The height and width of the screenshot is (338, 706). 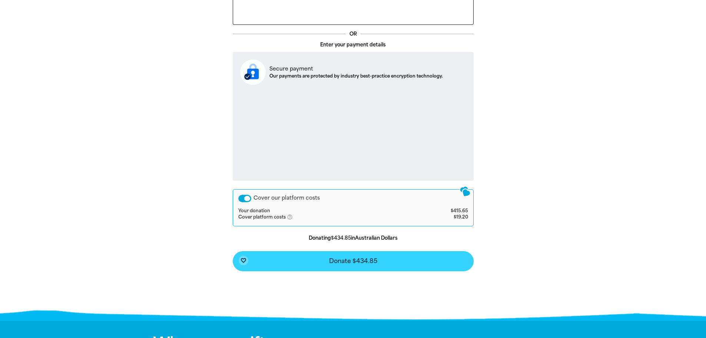 What do you see at coordinates (356, 69) in the screenshot?
I see `p: Secure payment` at bounding box center [356, 69].